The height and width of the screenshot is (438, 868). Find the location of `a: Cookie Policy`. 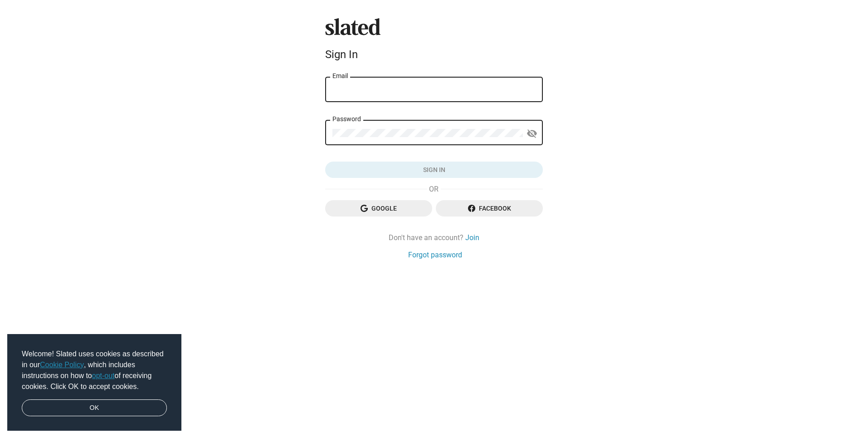

a: Cookie Policy is located at coordinates (61, 364).